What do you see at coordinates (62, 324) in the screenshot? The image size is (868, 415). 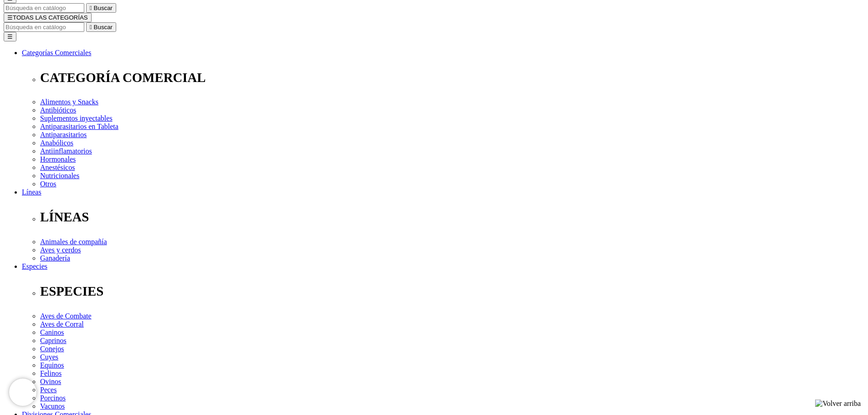 I see `a: Aves de Corral` at bounding box center [62, 324].